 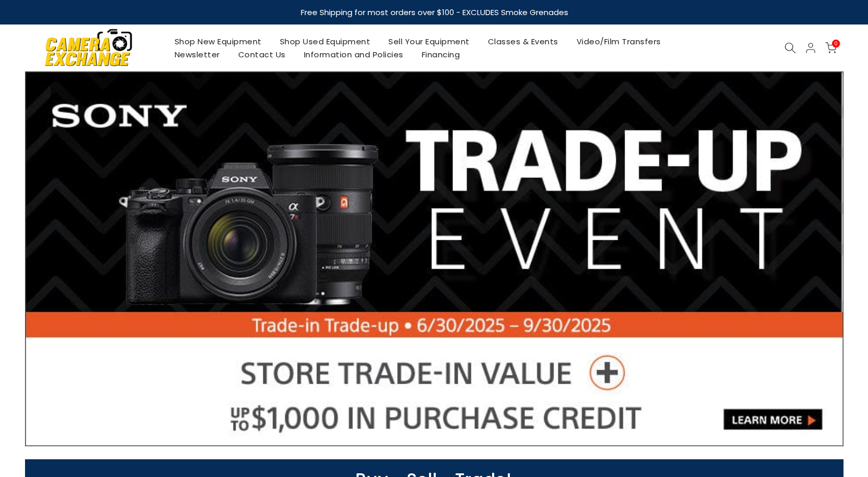 What do you see at coordinates (836, 43) in the screenshot?
I see `span: 0` at bounding box center [836, 43].